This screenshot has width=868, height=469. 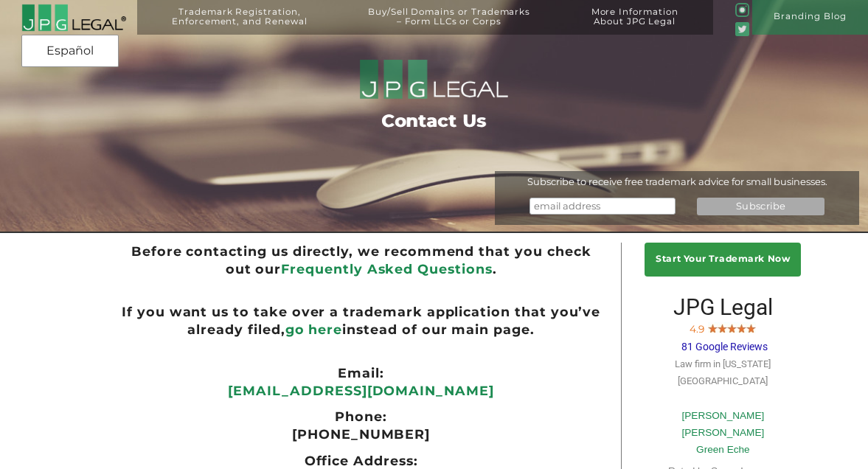 What do you see at coordinates (724, 346) in the screenshot?
I see `span: 81 Google Reviews` at bounding box center [724, 346].